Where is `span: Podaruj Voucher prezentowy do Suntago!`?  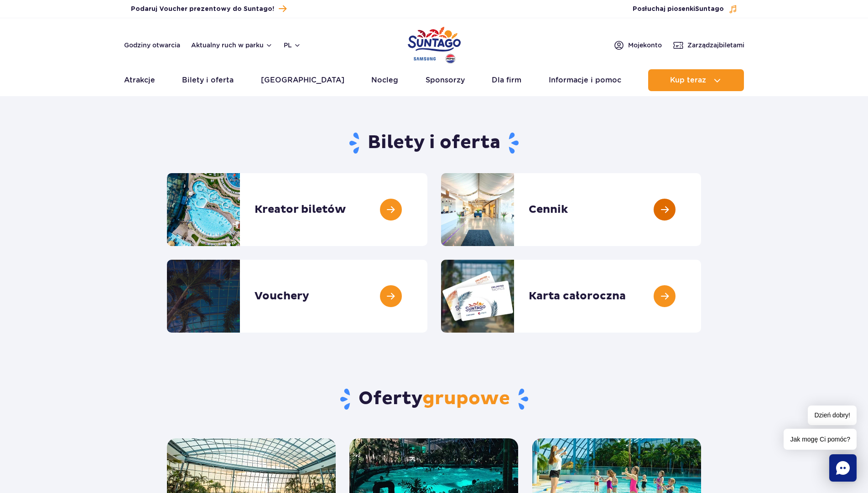
span: Podaruj Voucher prezentowy do Suntago! is located at coordinates (202, 9).